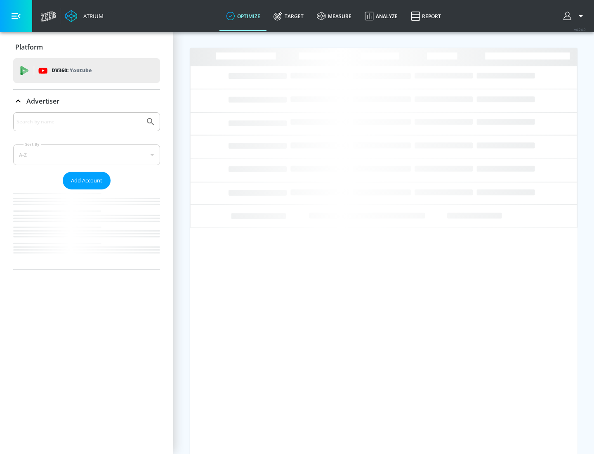 This screenshot has width=594, height=454. Describe the element at coordinates (32, 144) in the screenshot. I see `label: Sort By` at that location.